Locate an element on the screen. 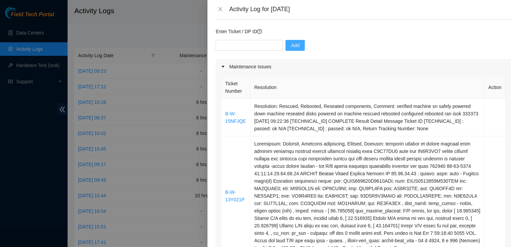 This screenshot has width=519, height=247. span: caret-right is located at coordinates (223, 67).